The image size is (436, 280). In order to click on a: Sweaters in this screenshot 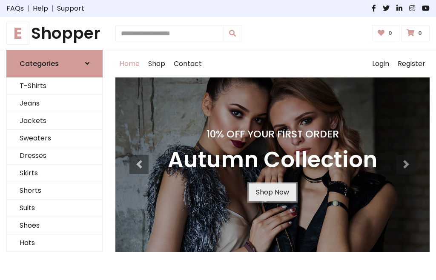, I will do `click(55, 138)`.